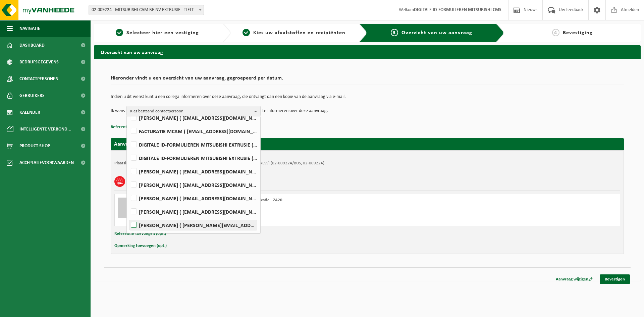  I want to click on p: Indien u dit wenst kunt u een collega informeren over deze aanvraag, die ontvangt dan een kopie v..., so click(367, 97).